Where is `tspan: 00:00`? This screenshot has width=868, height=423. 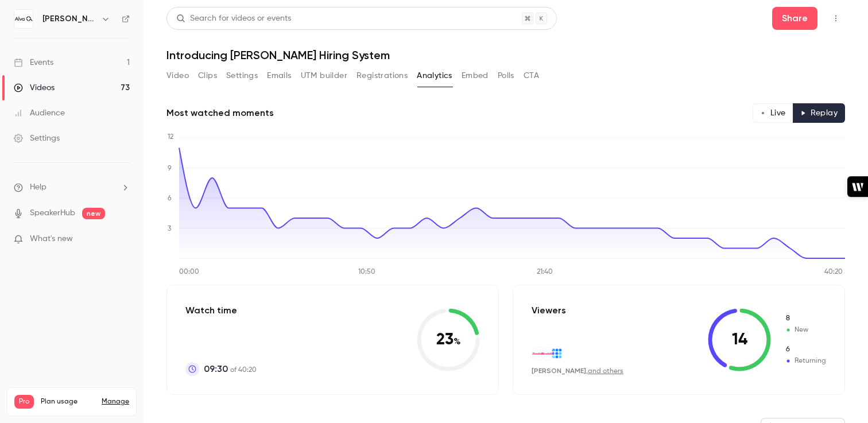 tspan: 00:00 is located at coordinates (189, 272).